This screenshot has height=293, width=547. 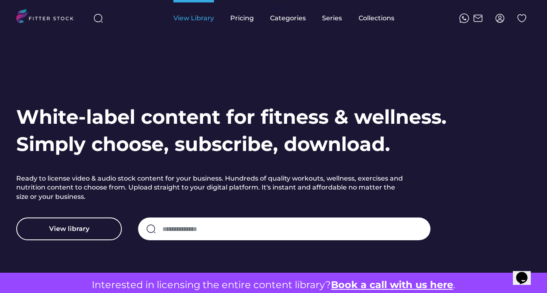 I want to click on div: fvck, so click(x=275, y=8).